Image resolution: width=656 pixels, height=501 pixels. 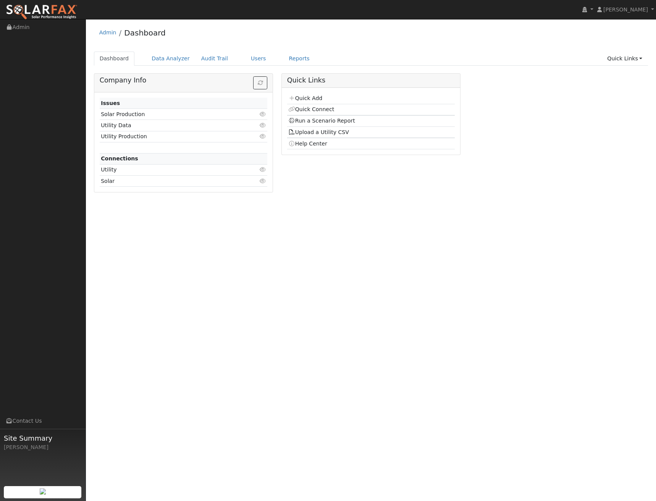 I want to click on img: retrieve, so click(x=43, y=492).